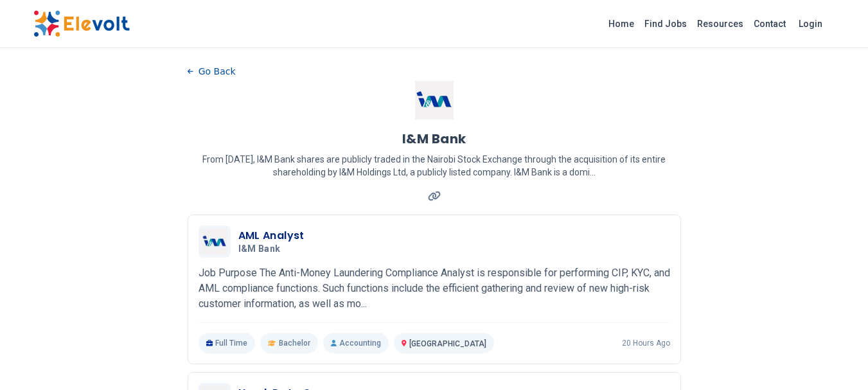 The height and width of the screenshot is (390, 868). I want to click on a: Resources, so click(720, 24).